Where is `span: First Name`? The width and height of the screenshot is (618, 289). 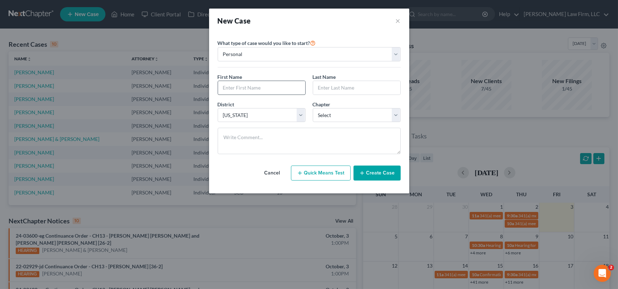 span: First Name is located at coordinates (230, 77).